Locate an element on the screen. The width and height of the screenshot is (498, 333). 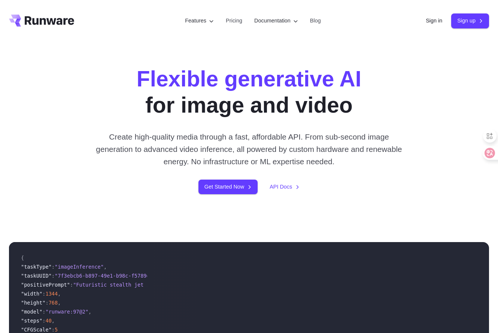
a: Blog is located at coordinates (315, 21).